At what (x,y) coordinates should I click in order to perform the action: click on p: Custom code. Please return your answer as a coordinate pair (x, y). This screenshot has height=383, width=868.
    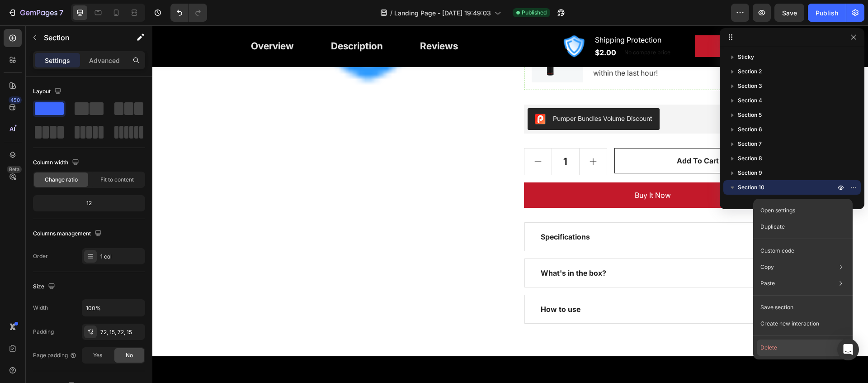
    Looking at the image, I should click on (777, 251).